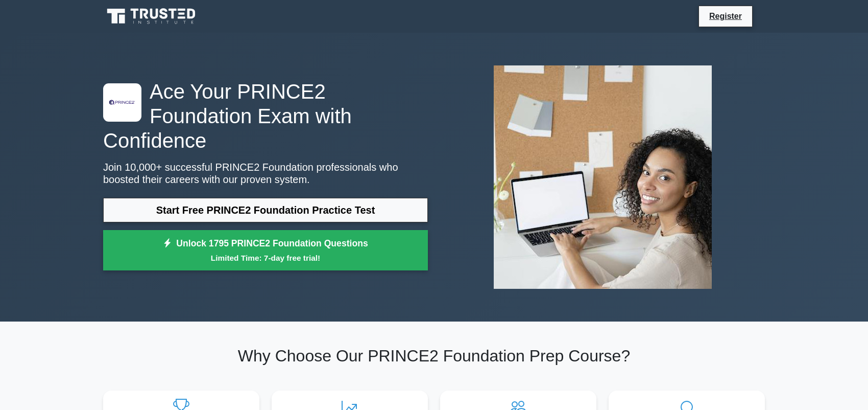 The height and width of the screenshot is (410, 868). Describe the element at coordinates (265, 116) in the screenshot. I see `h1: Ace Your PRINCE2 Foundation Exam with Confidence` at that location.